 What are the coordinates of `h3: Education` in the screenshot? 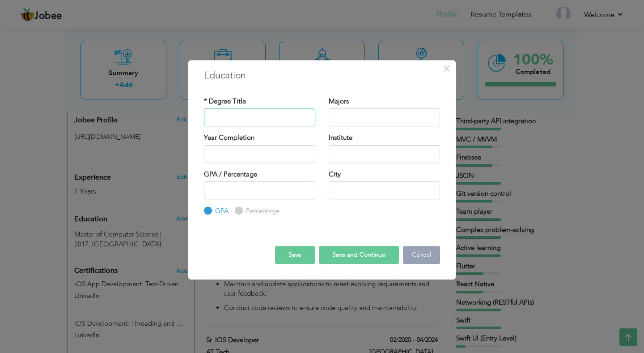 It's located at (322, 76).